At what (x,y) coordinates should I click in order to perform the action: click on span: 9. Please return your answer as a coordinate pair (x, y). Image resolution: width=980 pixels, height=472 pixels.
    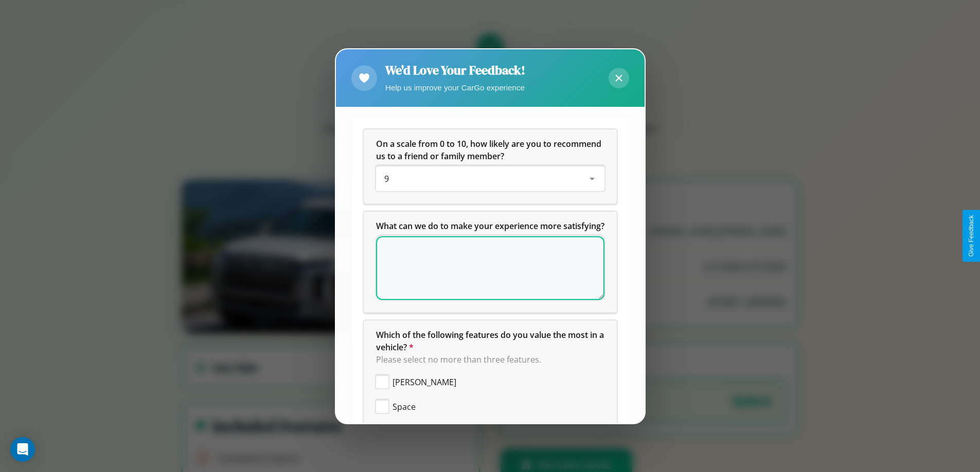
    Looking at the image, I should click on (386, 179).